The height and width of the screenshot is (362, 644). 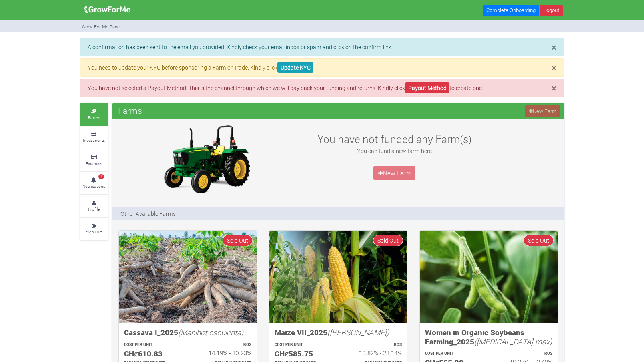 What do you see at coordinates (94, 160) in the screenshot?
I see `a: Finances` at bounding box center [94, 160].